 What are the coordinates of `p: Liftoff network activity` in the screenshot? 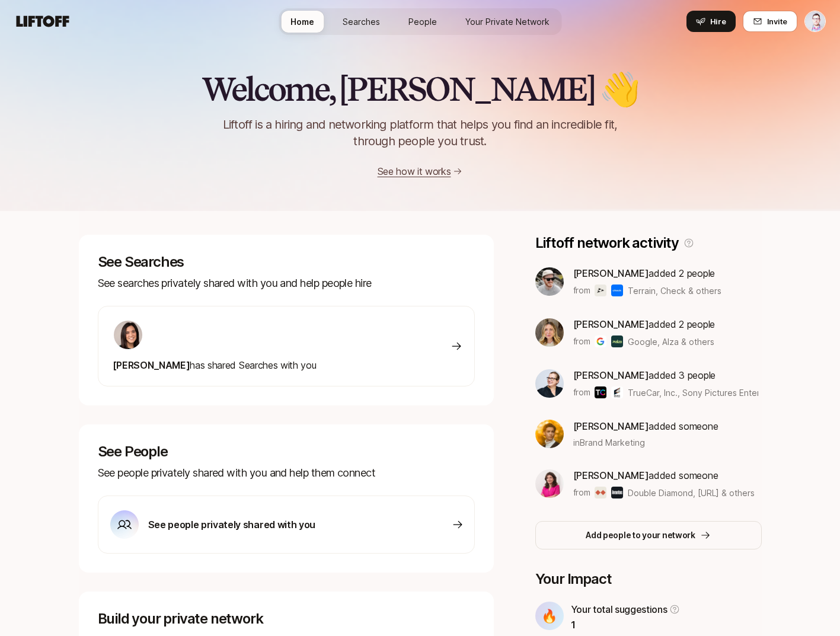 It's located at (606, 243).